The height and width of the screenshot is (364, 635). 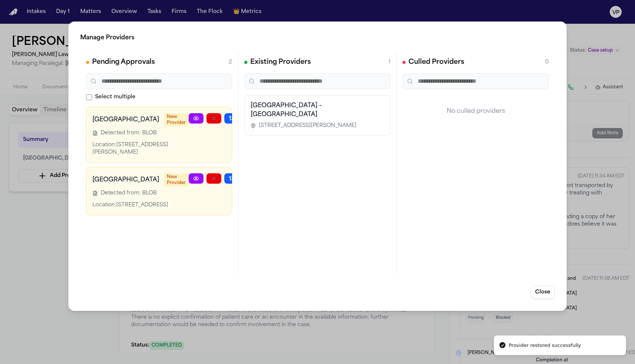 I want to click on span: Select multiple, so click(x=115, y=97).